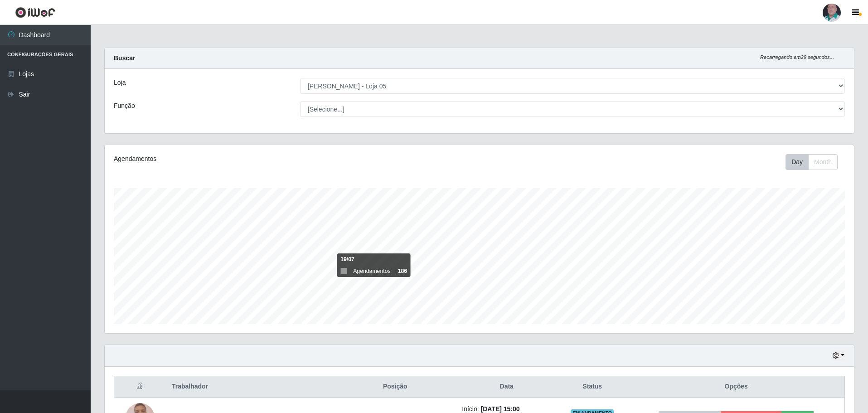  Describe the element at coordinates (592, 386) in the screenshot. I see `th: Status` at that location.